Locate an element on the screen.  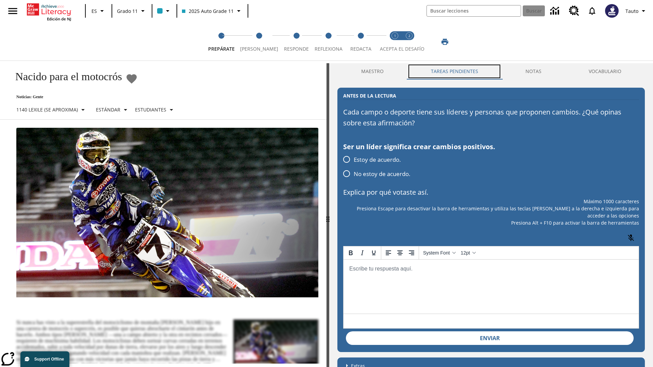
button: Enviar is located at coordinates (490, 338).